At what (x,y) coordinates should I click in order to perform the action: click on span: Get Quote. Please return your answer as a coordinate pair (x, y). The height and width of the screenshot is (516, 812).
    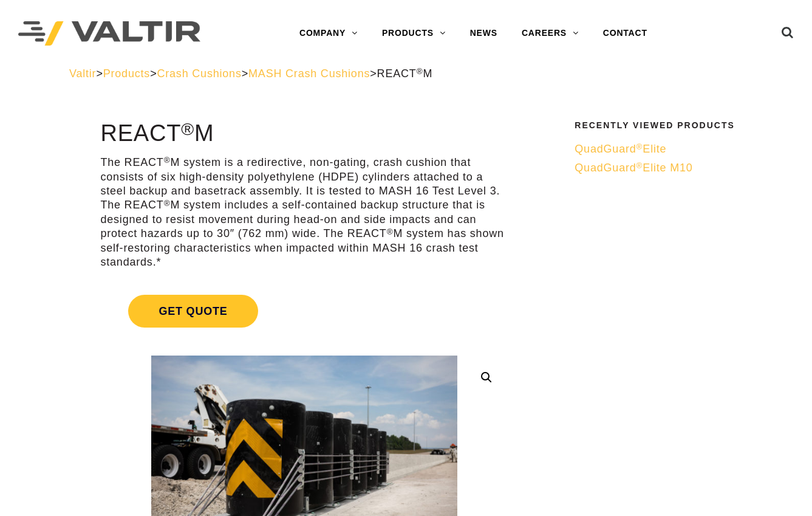
    Looking at the image, I should click on (193, 311).